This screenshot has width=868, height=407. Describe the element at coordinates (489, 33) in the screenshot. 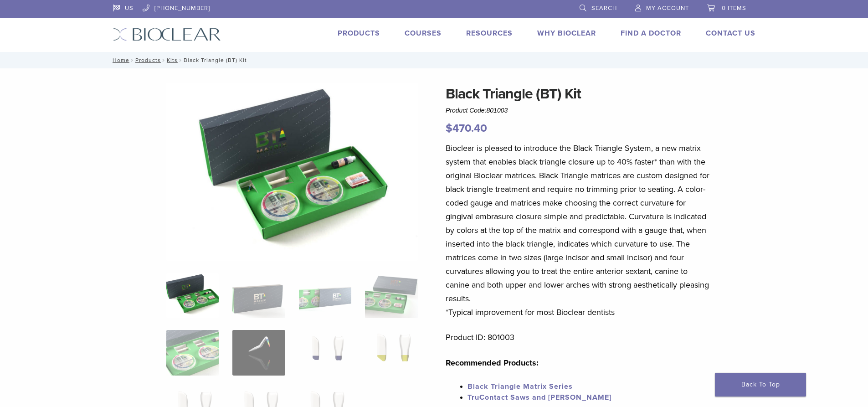

I see `a: Resources` at that location.